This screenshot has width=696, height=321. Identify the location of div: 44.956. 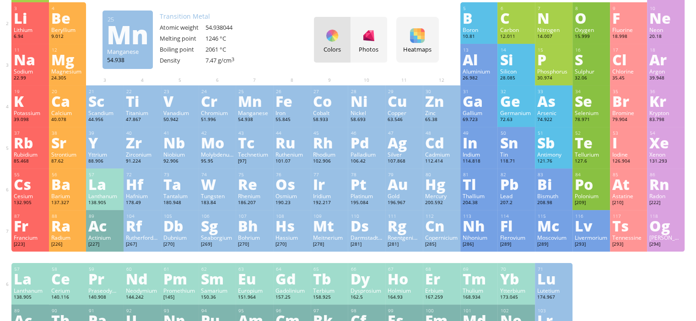
(105, 120).